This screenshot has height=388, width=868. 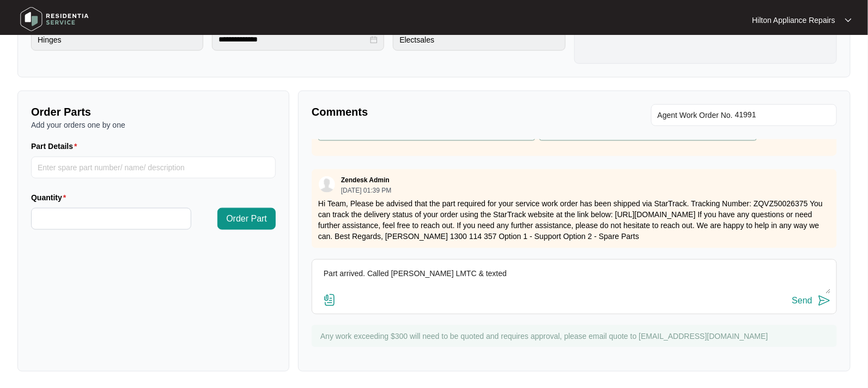 What do you see at coordinates (848, 20) in the screenshot?
I see `img: dropdown arrow` at bounding box center [848, 20].